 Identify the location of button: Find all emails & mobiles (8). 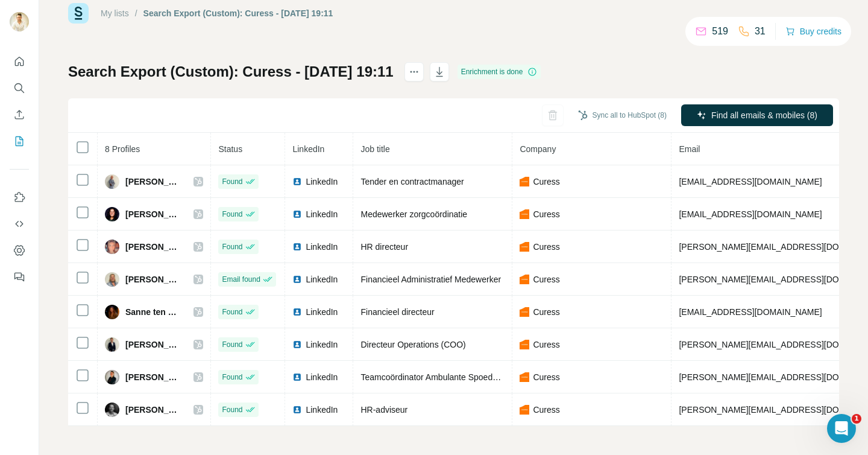
(757, 116).